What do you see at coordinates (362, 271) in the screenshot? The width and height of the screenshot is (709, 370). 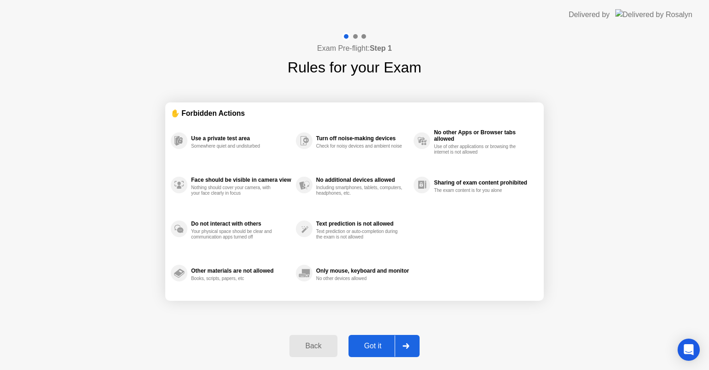 I see `div: Only mouse, keyboard and monitor` at bounding box center [362, 271].